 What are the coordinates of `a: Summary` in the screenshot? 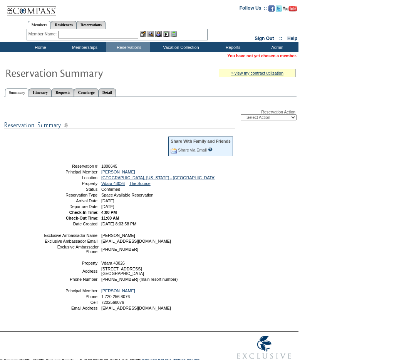 It's located at (17, 93).